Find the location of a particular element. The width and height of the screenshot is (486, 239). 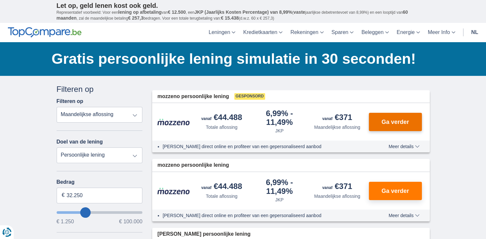

span: lening op afbetaling is located at coordinates (140, 12).